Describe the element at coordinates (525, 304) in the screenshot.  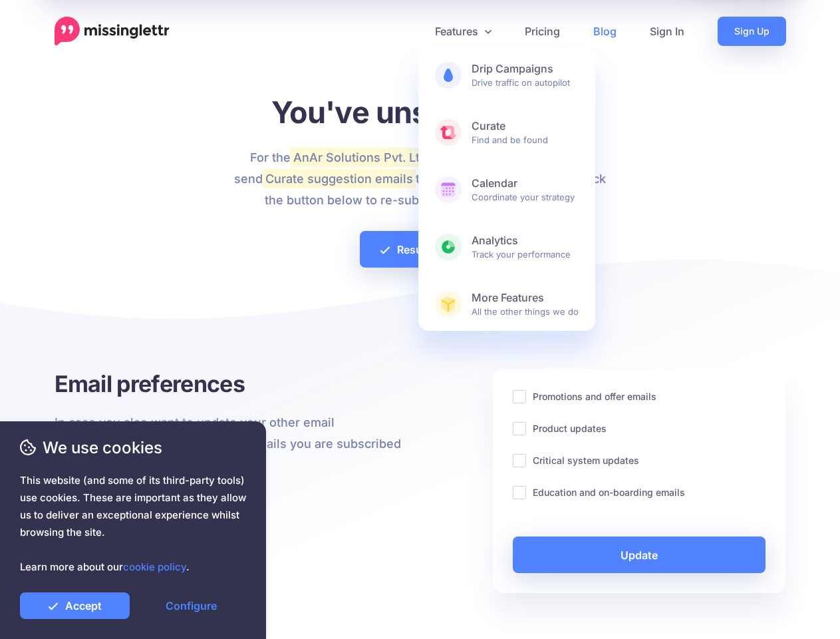
I see `span: All the other things we do` at that location.